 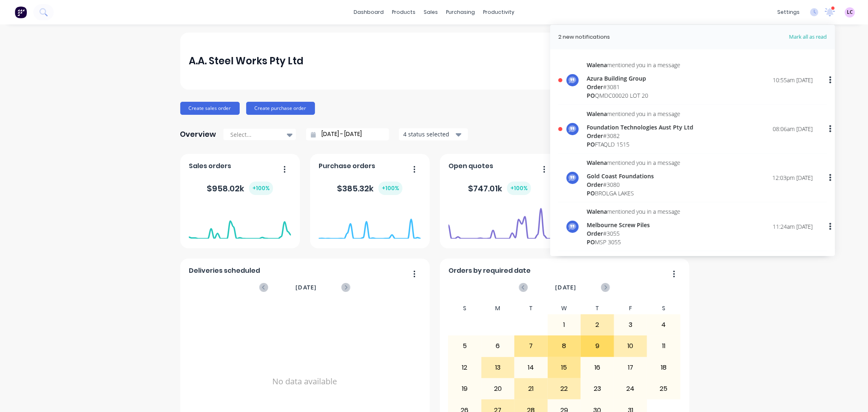 I want to click on div: 20, so click(x=498, y=389).